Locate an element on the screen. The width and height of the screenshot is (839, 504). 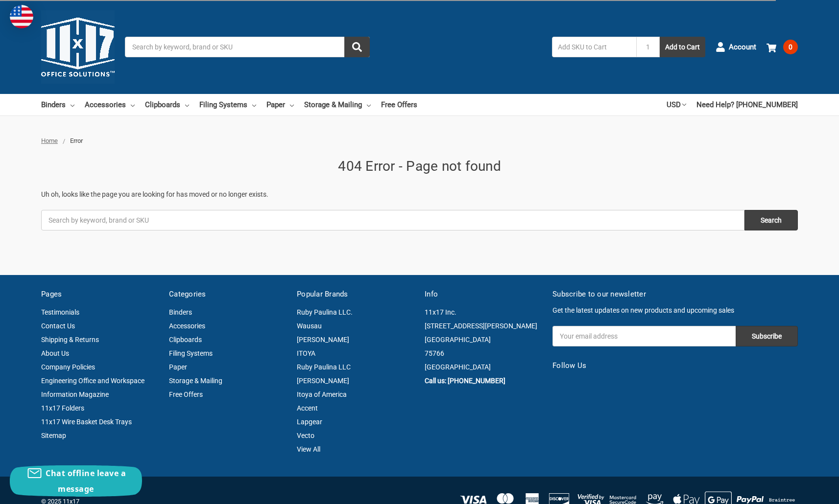
a: Wausau is located at coordinates (309, 326).